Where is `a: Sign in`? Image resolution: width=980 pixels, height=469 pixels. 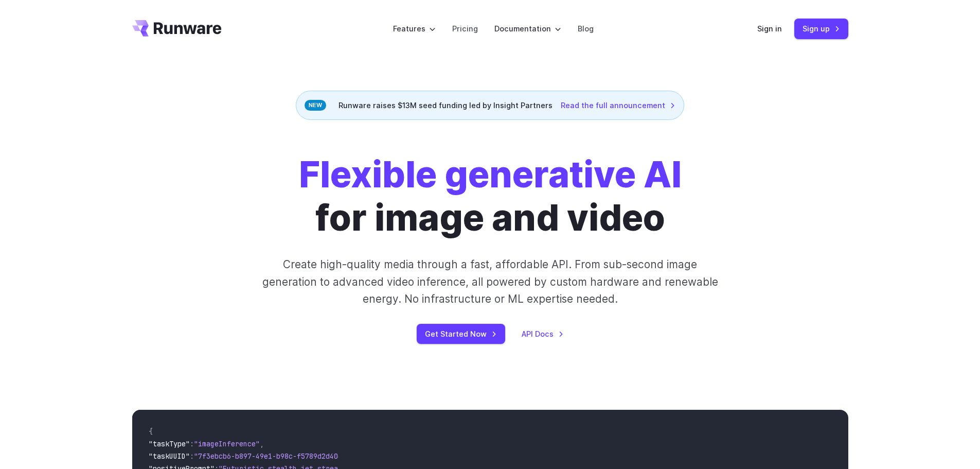 a: Sign in is located at coordinates (770, 28).